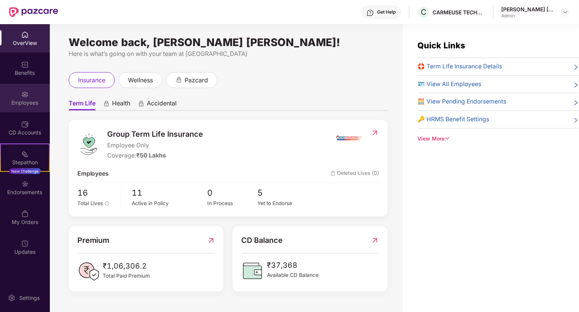 This screenshot has width=579, height=312. Describe the element at coordinates (170, 203) in the screenshot. I see `div: Active in Policy` at that location.